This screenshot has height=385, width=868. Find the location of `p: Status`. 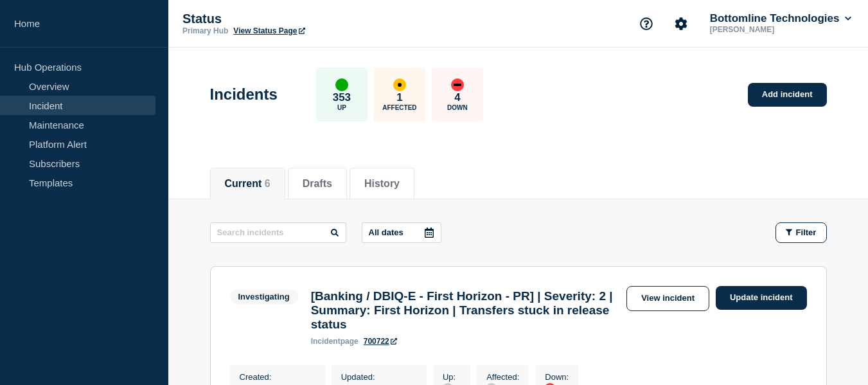

p: Status is located at coordinates (311, 19).